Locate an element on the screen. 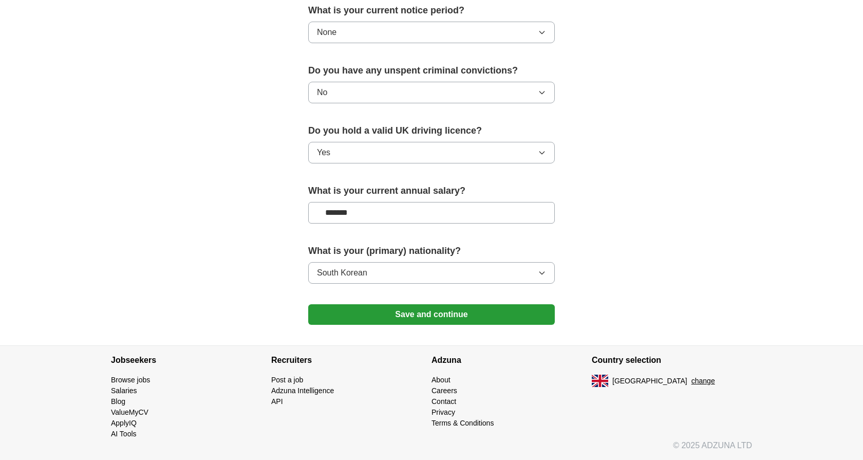  span: No is located at coordinates (322, 92).